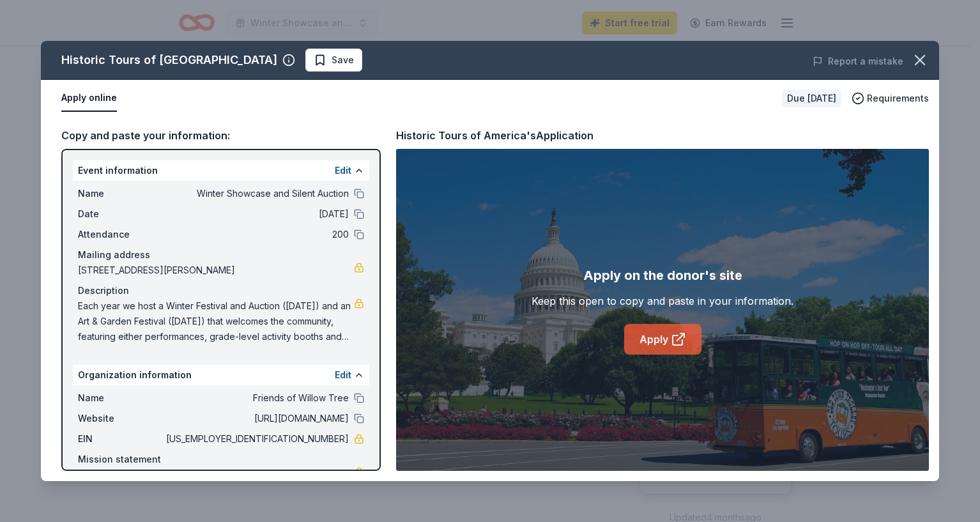  I want to click on div: Copy and paste your information:, so click(221, 135).